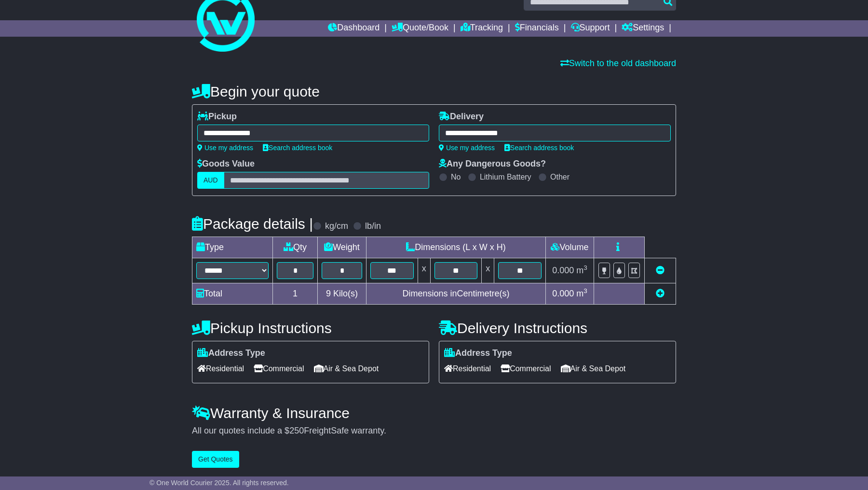  What do you see at coordinates (560, 177) in the screenshot?
I see `label: Other` at bounding box center [560, 177].